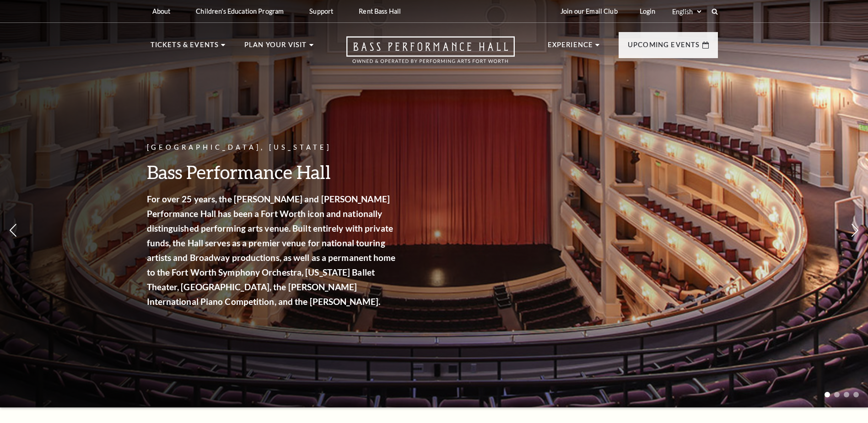 The height and width of the screenshot is (423, 868). Describe the element at coordinates (321, 11) in the screenshot. I see `p: Support` at that location.